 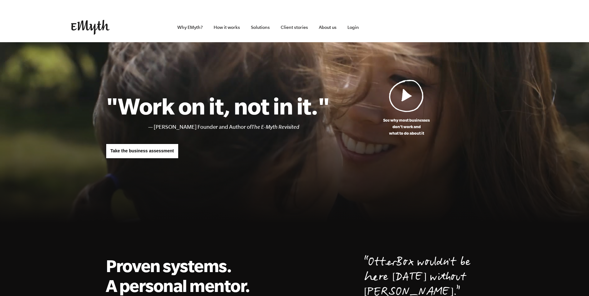 What do you see at coordinates (353, 27) in the screenshot?
I see `a: Login` at bounding box center [353, 27].